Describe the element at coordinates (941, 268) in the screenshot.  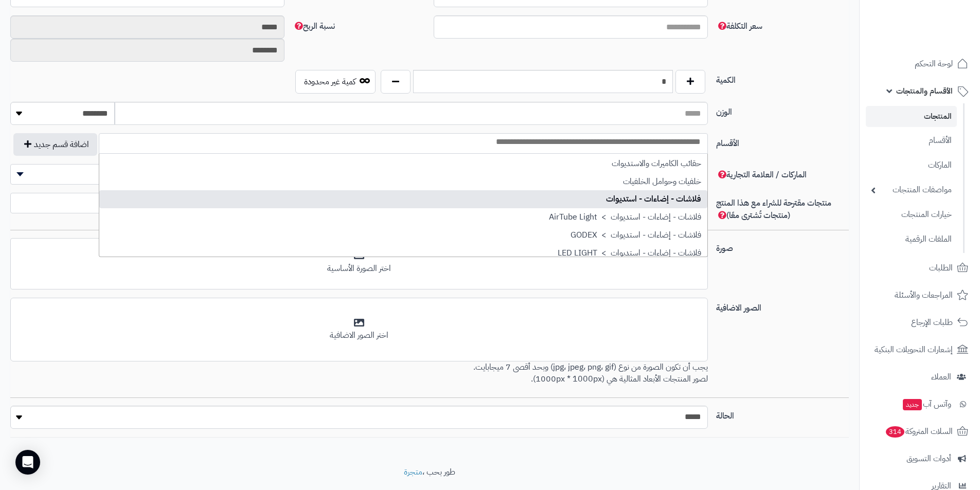
I see `span: الطلبات` at that location.